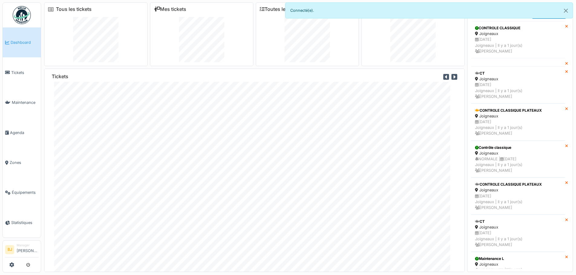 This screenshot has width=576, height=275. I want to click on div: Connecté(e)., so click(429, 10).